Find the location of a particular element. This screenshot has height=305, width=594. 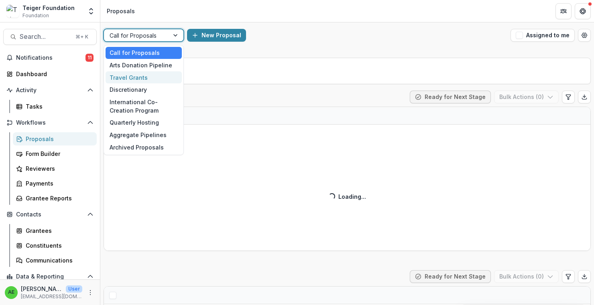

div: Aggregate Pipelines is located at coordinates (144, 135).